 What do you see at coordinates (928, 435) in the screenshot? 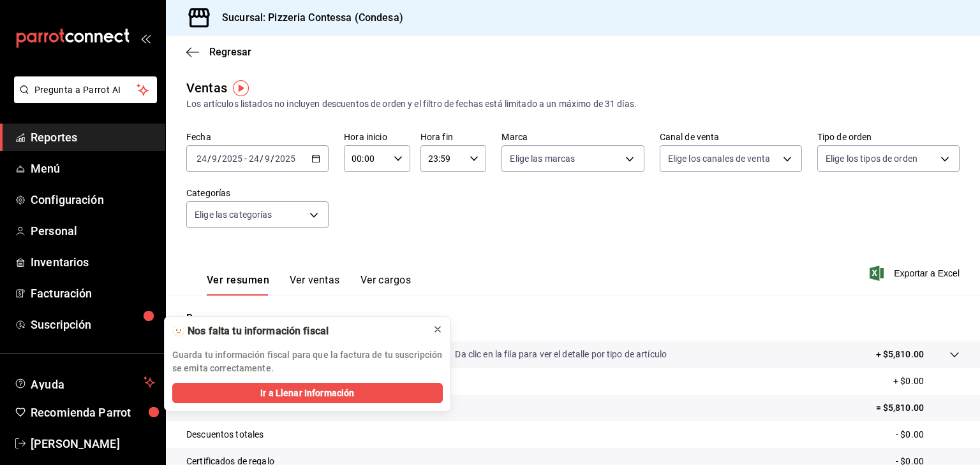
I see `p: - $0.00` at bounding box center [928, 435].